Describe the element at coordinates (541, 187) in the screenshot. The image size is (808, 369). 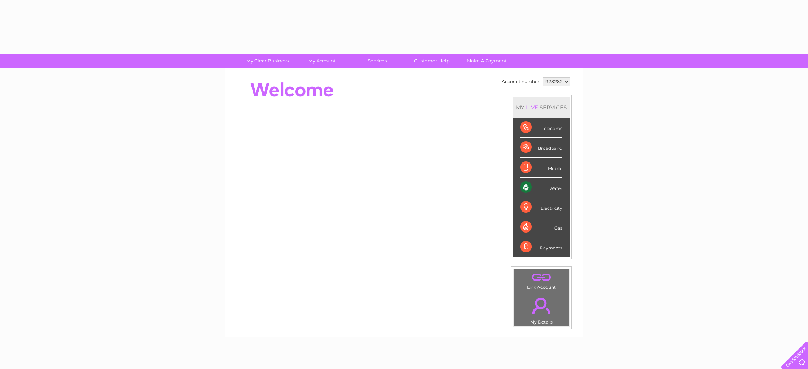
I see `div: Water` at that location.